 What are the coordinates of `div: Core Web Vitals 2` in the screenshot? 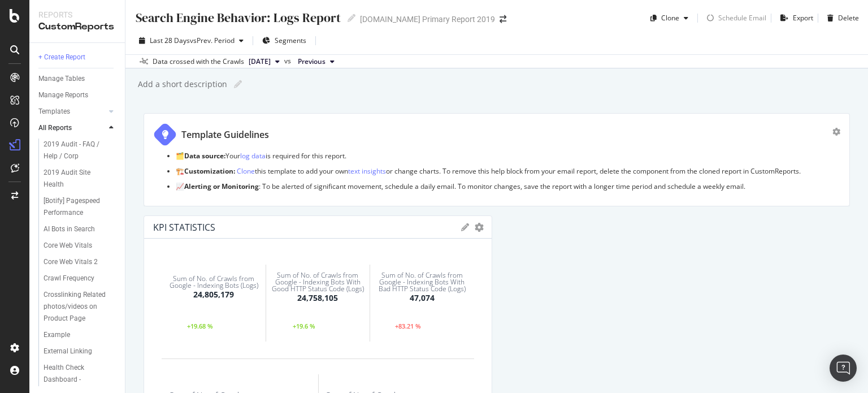 It's located at (71, 262).